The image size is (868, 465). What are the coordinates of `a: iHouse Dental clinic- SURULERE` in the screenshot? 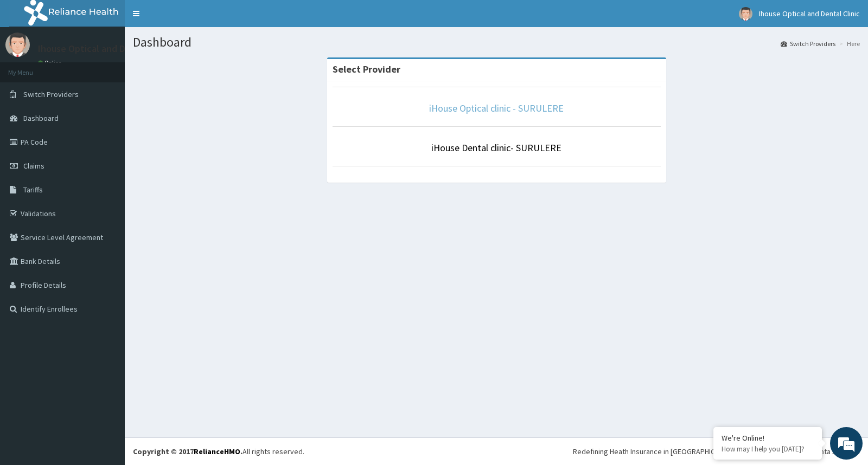 It's located at (496, 147).